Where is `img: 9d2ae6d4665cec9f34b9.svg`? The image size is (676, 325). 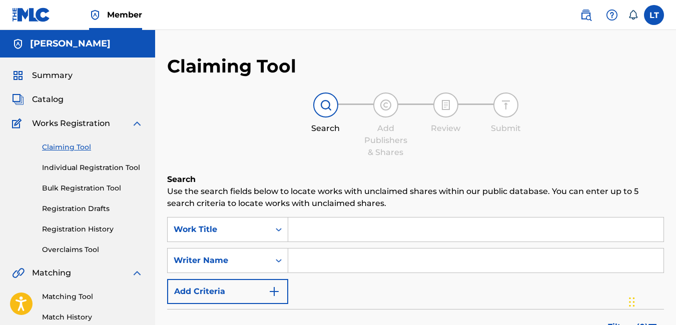 img: 9d2ae6d4665cec9f34b9.svg is located at coordinates (274, 292).